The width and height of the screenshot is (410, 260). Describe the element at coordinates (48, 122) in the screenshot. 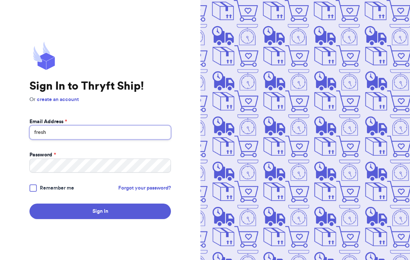

I see `label: Email Address` at that location.